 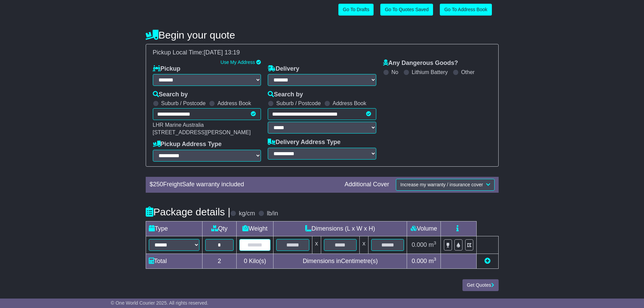 I want to click on label: Delivery, so click(x=283, y=69).